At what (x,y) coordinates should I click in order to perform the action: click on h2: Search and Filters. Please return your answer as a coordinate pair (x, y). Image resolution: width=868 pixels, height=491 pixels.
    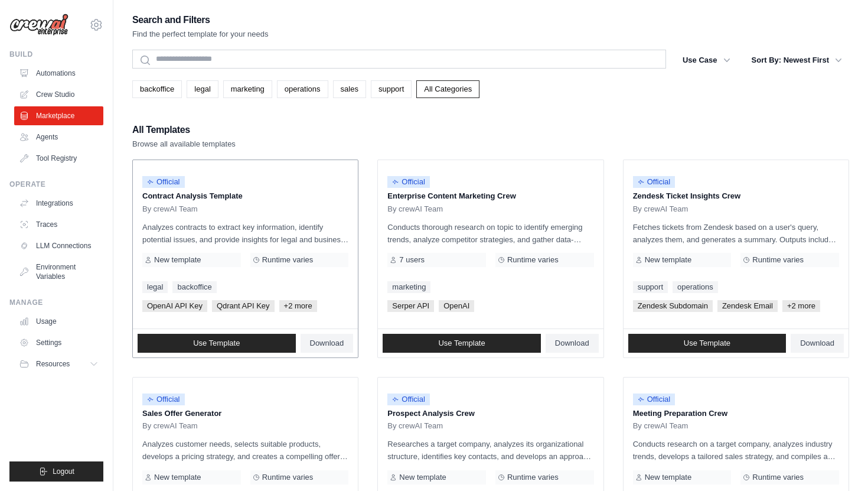
    Looking at the image, I should click on (200, 20).